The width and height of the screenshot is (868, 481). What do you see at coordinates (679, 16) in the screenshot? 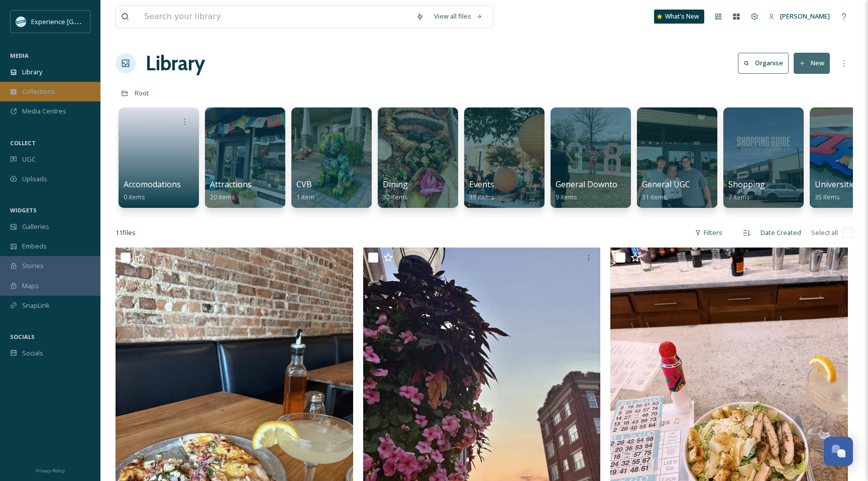
I see `div: What's New` at bounding box center [679, 16].